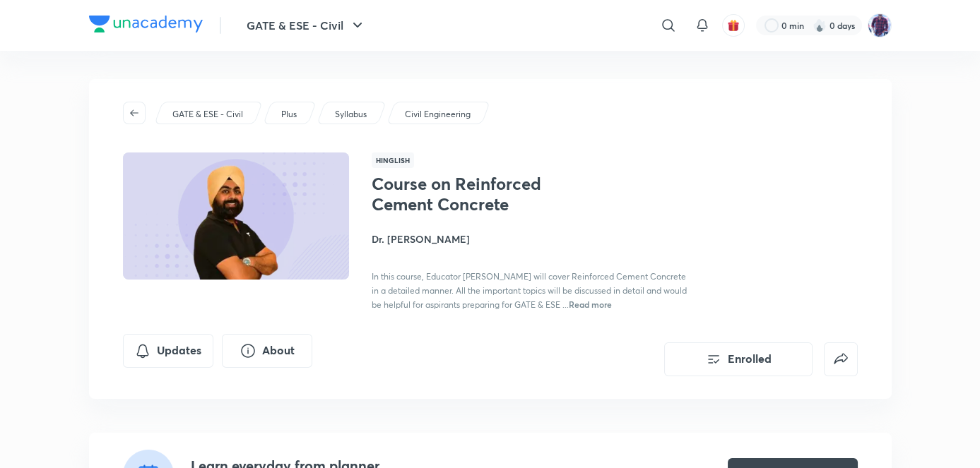  I want to click on span: Hinglish, so click(393, 160).